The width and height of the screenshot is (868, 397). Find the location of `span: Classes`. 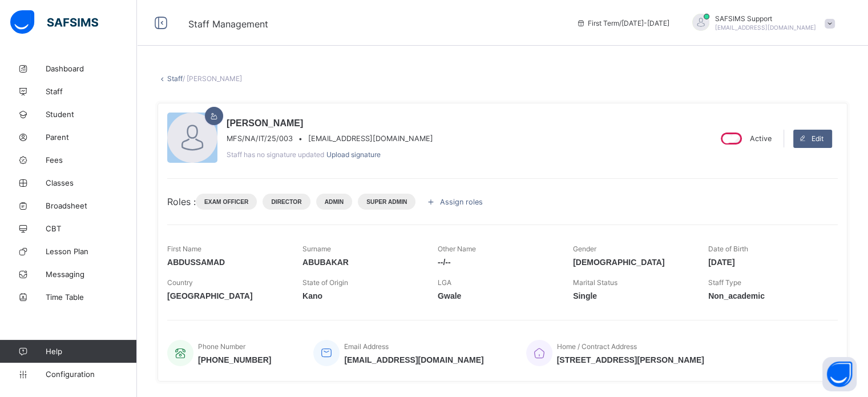

span: Classes is located at coordinates (92, 182).